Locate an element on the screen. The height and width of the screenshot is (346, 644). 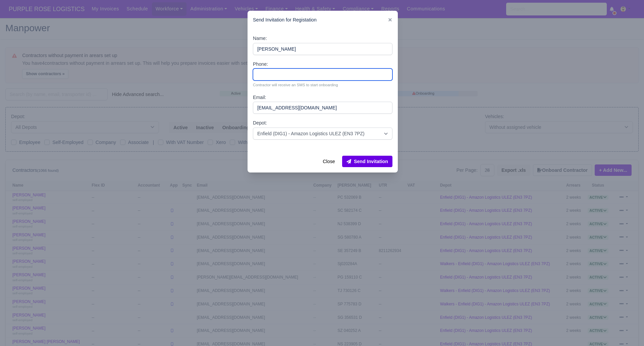
button: Send Invitation is located at coordinates (368, 161).